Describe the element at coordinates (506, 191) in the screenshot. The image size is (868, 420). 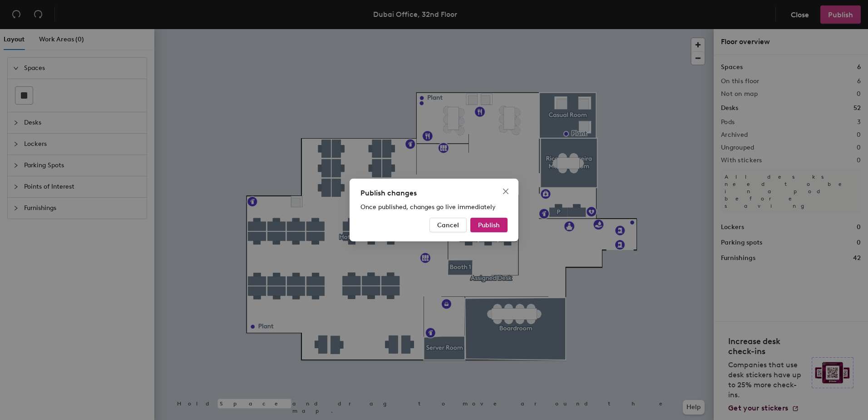
I see `span: Close` at that location.